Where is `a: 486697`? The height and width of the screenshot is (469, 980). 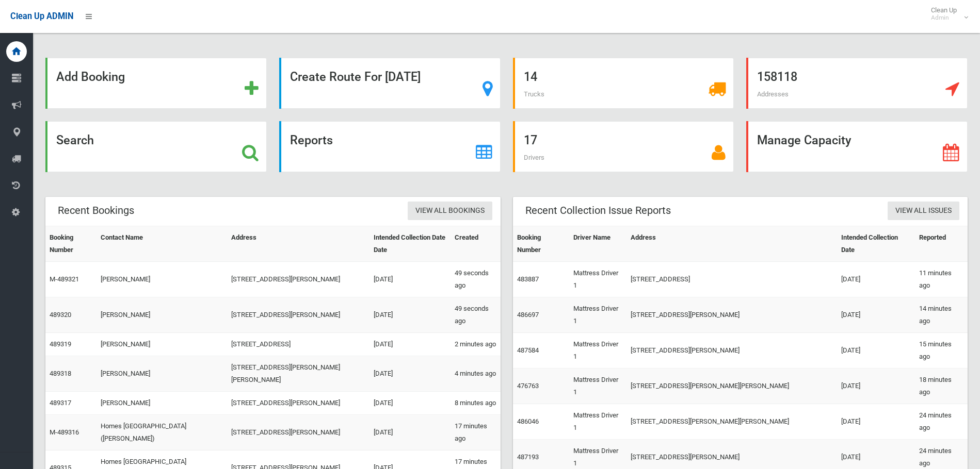 a: 486697 is located at coordinates (528, 314).